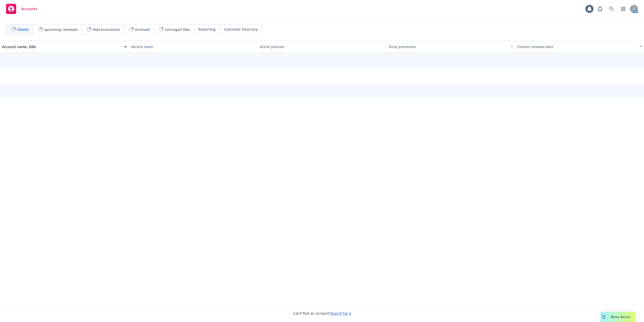 The image size is (644, 322). I want to click on div: Closest renewal date, so click(577, 46).